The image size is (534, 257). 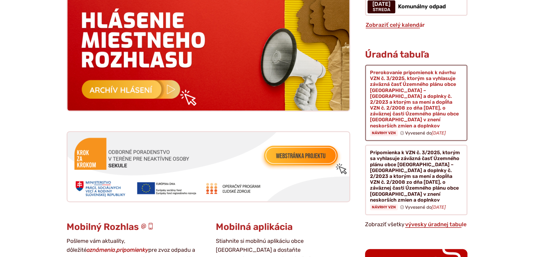 I want to click on h3: Mobilná aplikácia, so click(x=283, y=227).